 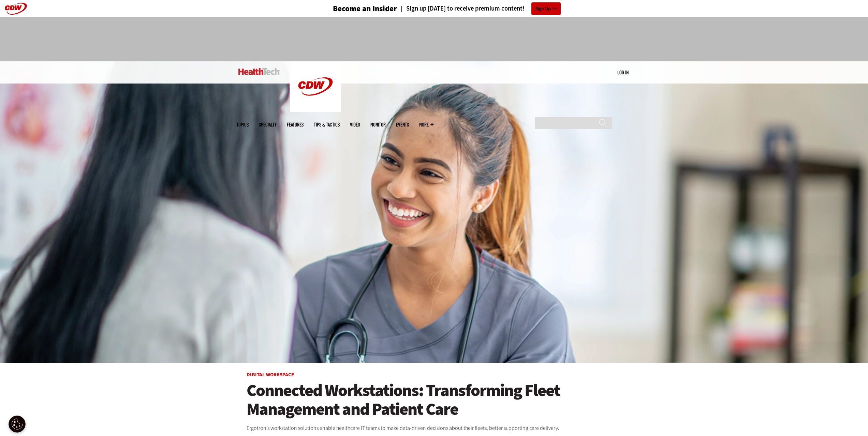 What do you see at coordinates (434, 400) in the screenshot?
I see `a: Connected Workstations: Transforming Fleet Management and Patient Care` at bounding box center [434, 400].